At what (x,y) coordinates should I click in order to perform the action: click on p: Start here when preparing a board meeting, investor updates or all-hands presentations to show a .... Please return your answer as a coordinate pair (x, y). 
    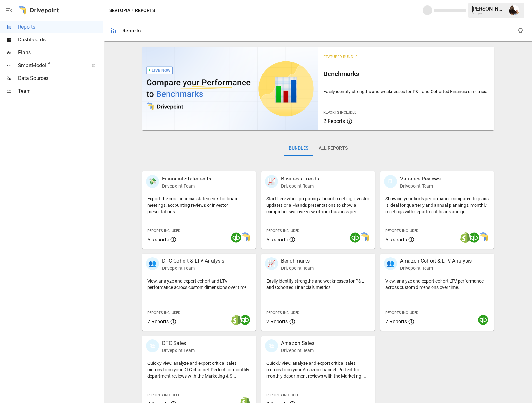
    Looking at the image, I should click on (318, 205).